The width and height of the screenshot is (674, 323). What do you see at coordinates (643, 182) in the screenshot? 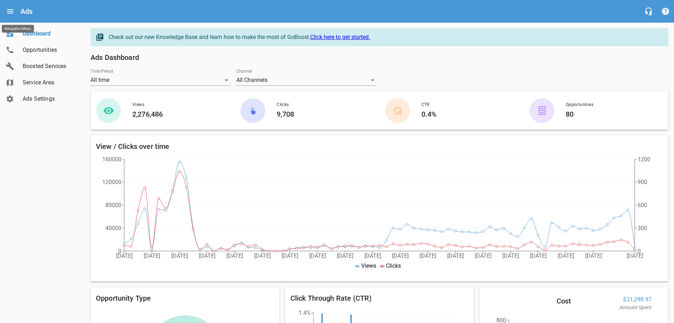
I see `tspan: 900` at bounding box center [643, 182].